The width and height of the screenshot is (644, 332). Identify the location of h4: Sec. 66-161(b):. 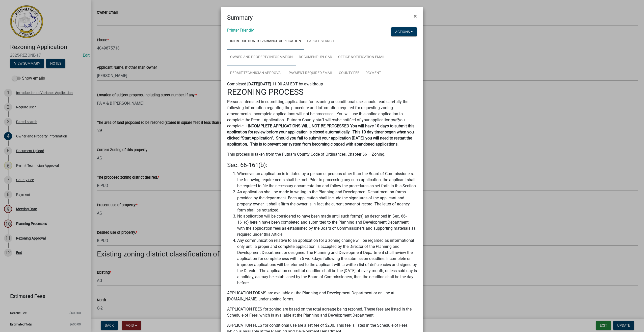
(322, 165).